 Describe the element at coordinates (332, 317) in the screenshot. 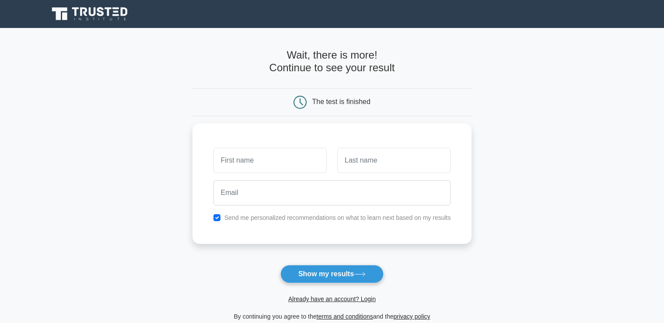

I see `div: By continuing you agree to the and the` at that location.